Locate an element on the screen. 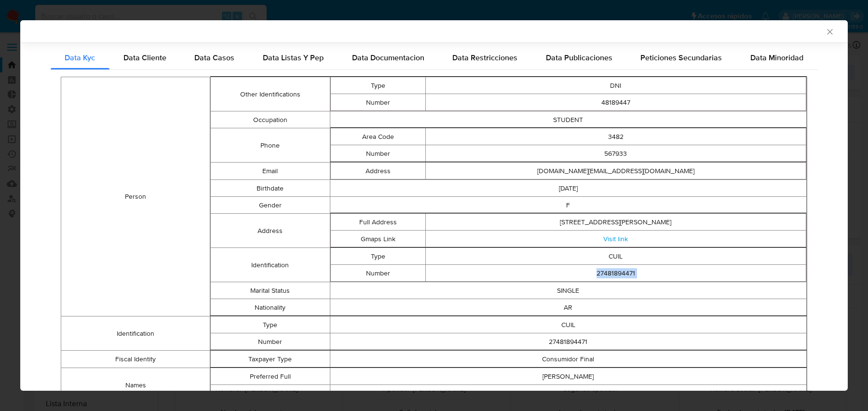 This screenshot has height=411, width=868. td: AR is located at coordinates (568, 307).